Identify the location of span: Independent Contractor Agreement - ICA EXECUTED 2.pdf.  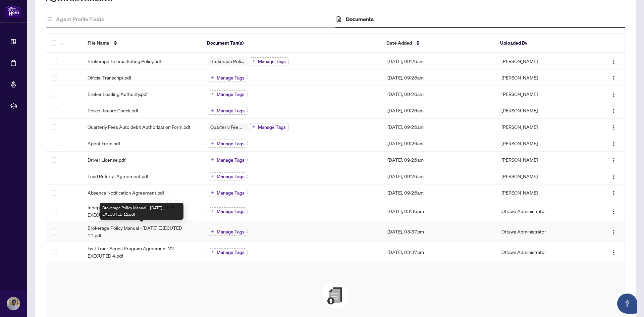
(142, 211).